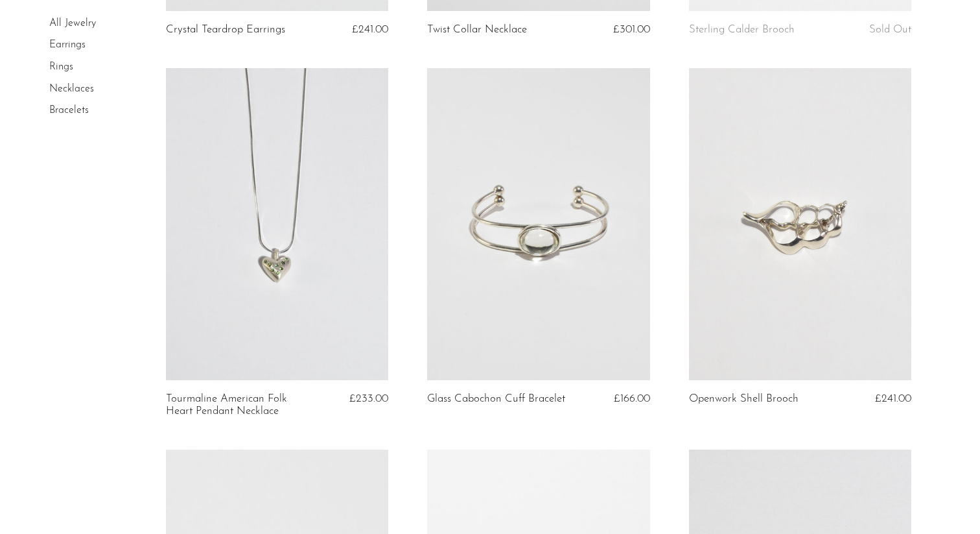 The image size is (980, 534). Describe the element at coordinates (61, 67) in the screenshot. I see `a: Rings` at that location.